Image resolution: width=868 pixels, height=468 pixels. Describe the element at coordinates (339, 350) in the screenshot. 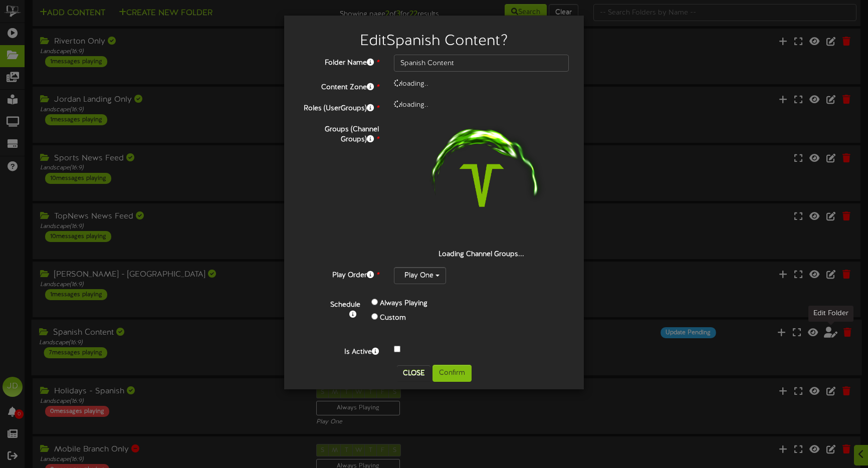

I see `label: Is Active` at that location.